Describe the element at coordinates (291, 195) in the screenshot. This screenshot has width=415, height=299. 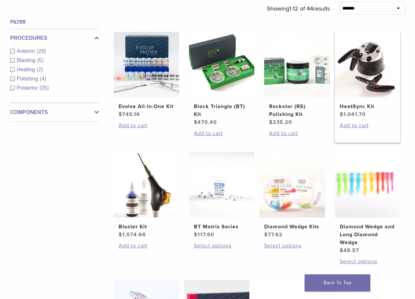
I see `a: Diamond Wedge KitsDiamond Wedge Kits $77.62` at that location.